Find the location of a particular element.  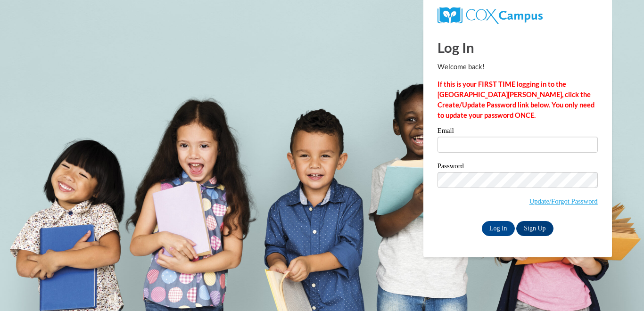

a: Update/Forgot Password is located at coordinates (563, 201).